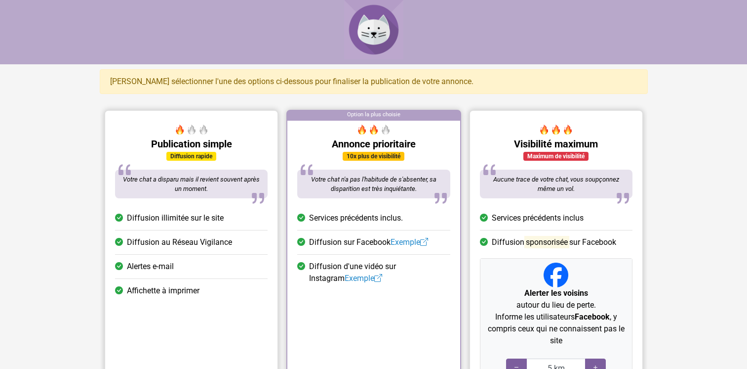  I want to click on span: Services précédents inclus., so click(356, 218).